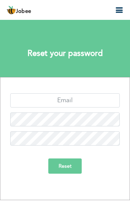 The width and height of the screenshot is (130, 218). What do you see at coordinates (65, 53) in the screenshot?
I see `strong: Reset your password` at bounding box center [65, 53].